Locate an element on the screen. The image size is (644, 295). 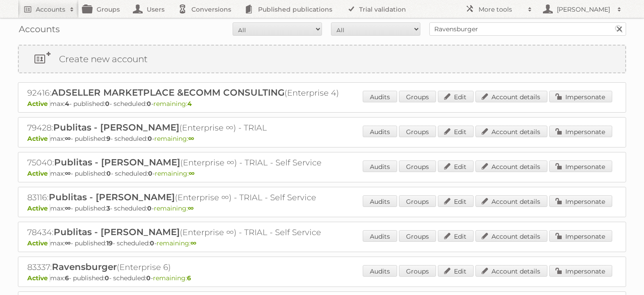
span: ADSELLER MARKETPLACE &ECOMM CONSULTING is located at coordinates (168, 93).